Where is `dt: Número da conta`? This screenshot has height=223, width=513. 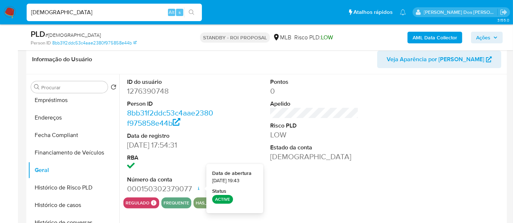 dt: Número da conta is located at coordinates (171, 180).